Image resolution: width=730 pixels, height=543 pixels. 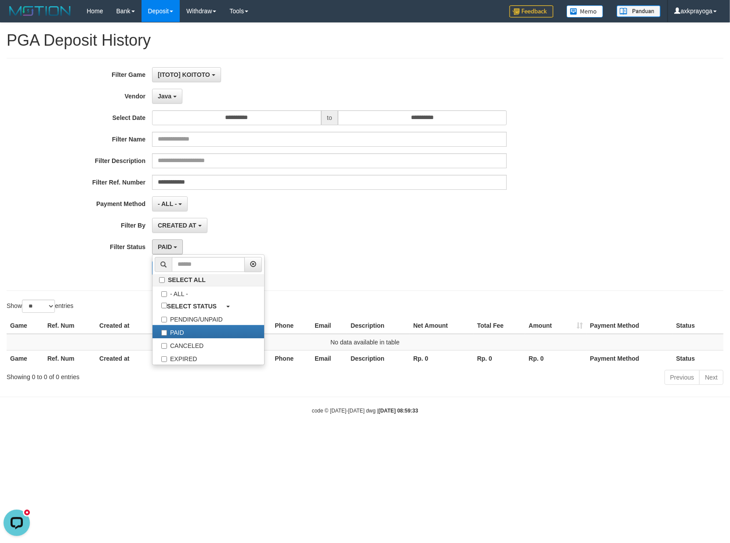 I want to click on button: PAID, so click(x=167, y=247).